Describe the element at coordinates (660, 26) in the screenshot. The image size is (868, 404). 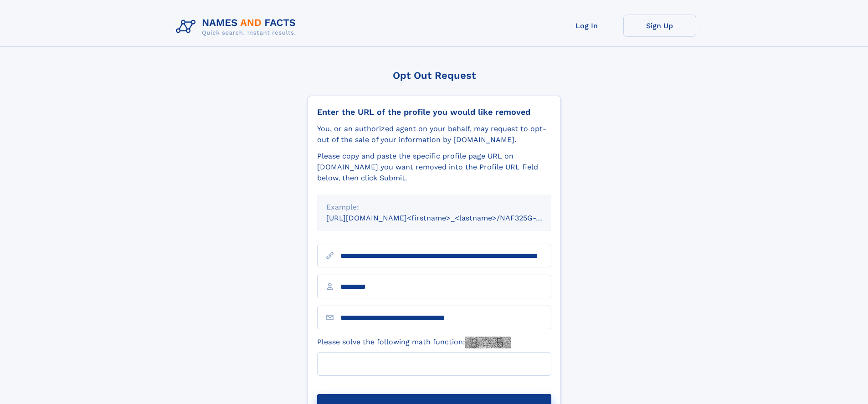
I see `a: Sign Up` at that location.